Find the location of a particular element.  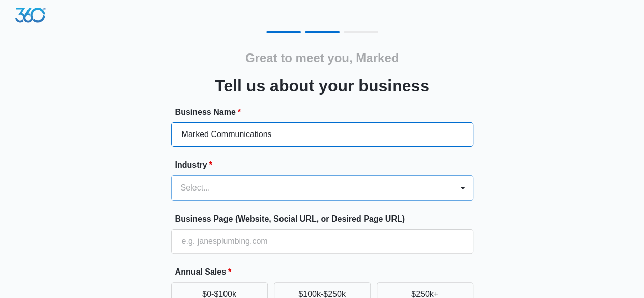

h3: Tell us about your business is located at coordinates (322, 85).